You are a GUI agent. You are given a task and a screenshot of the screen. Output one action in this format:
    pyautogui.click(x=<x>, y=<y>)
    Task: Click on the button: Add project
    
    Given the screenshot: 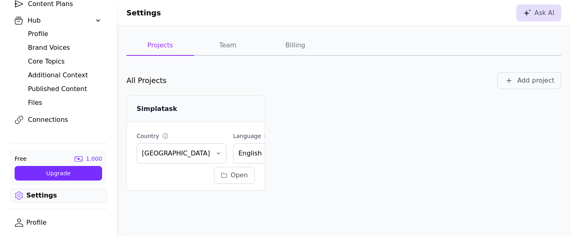 What is the action you would take?
    pyautogui.click(x=529, y=81)
    